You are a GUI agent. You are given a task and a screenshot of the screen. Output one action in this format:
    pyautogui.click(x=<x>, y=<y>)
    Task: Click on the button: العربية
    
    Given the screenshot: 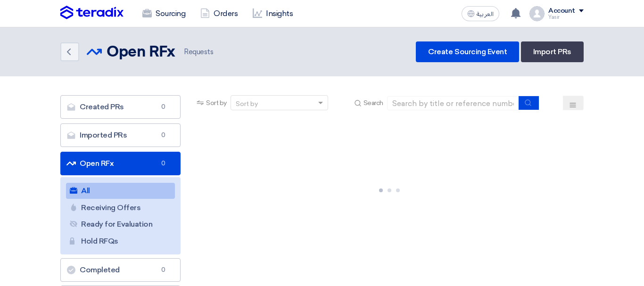 What is the action you would take?
    pyautogui.click(x=480, y=14)
    